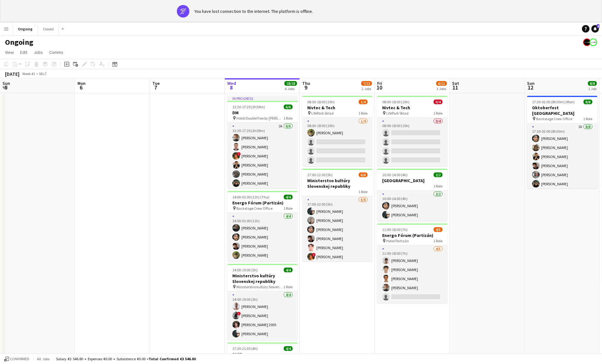 Image resolution: width=602 pixels, height=364 pixels. Describe the element at coordinates (380, 83) in the screenshot. I see `span: Fri` at that location.